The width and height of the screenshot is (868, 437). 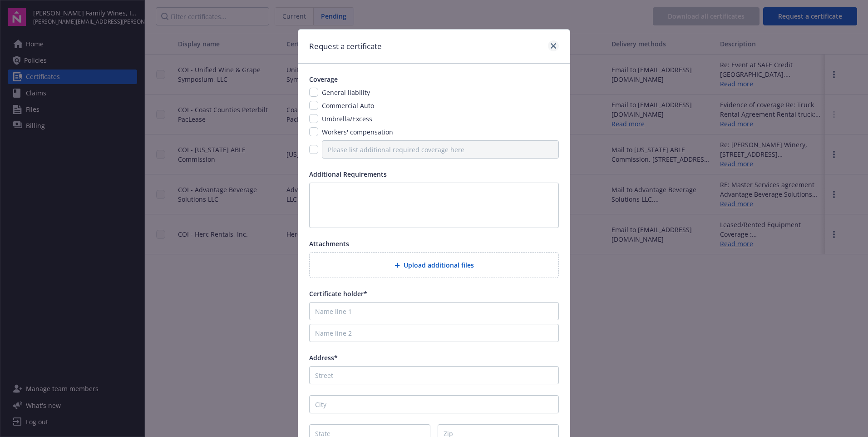 I want to click on span: Umbrella/Excess, so click(x=347, y=119).